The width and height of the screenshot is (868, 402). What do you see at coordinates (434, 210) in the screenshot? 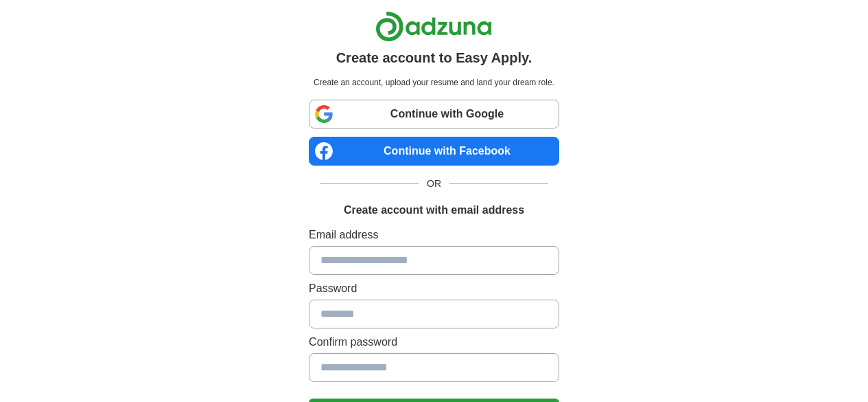
I see `h1: Create account with email address` at bounding box center [434, 210].